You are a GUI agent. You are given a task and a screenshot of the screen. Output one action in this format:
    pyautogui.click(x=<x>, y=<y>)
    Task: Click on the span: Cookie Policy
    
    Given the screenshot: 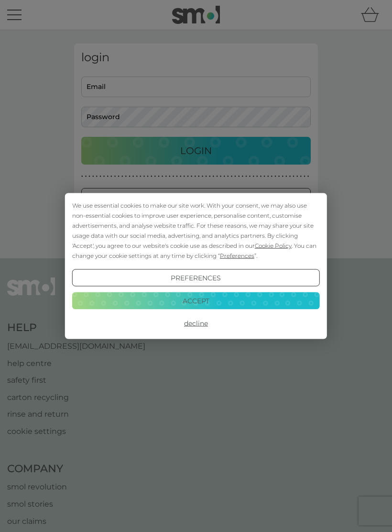 What is the action you would take?
    pyautogui.click(x=273, y=246)
    